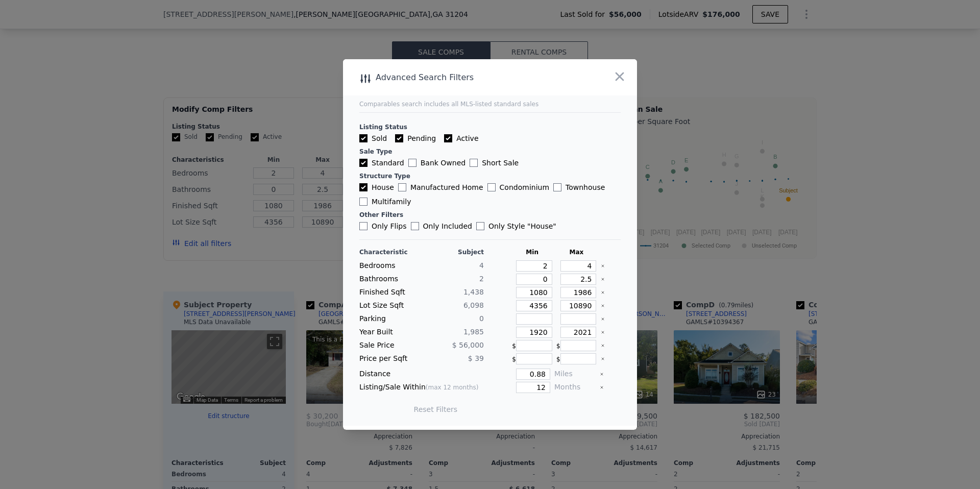 The height and width of the screenshot is (489, 980). Describe the element at coordinates (390, 346) in the screenshot. I see `div: Sale Price` at that location.